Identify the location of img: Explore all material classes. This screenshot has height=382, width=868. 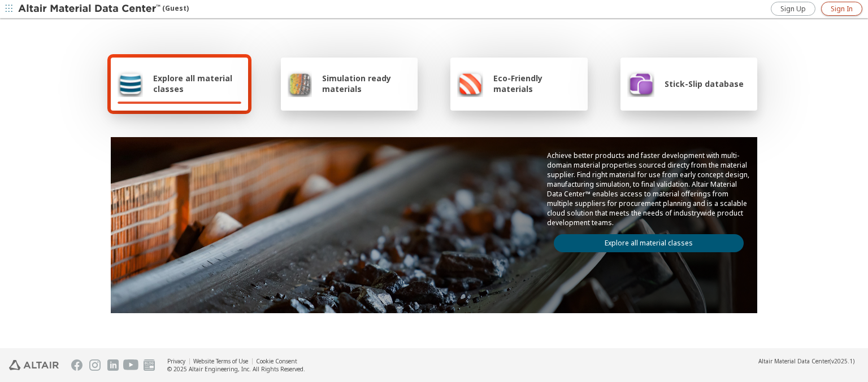
(130, 83).